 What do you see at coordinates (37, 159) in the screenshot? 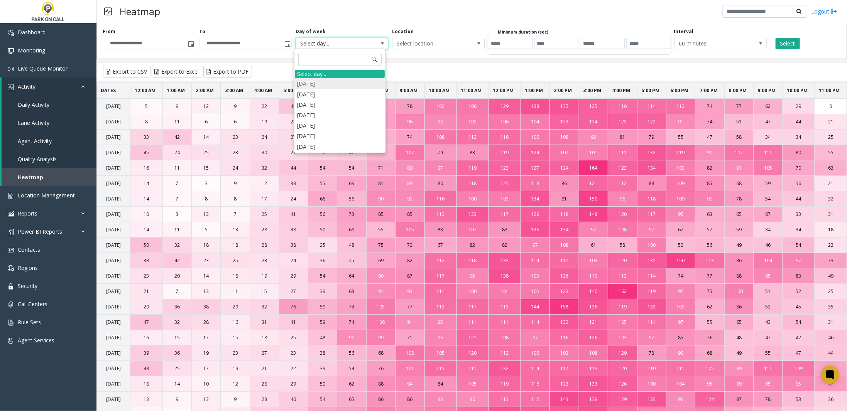
I see `span: Quality Analysis` at bounding box center [37, 159].